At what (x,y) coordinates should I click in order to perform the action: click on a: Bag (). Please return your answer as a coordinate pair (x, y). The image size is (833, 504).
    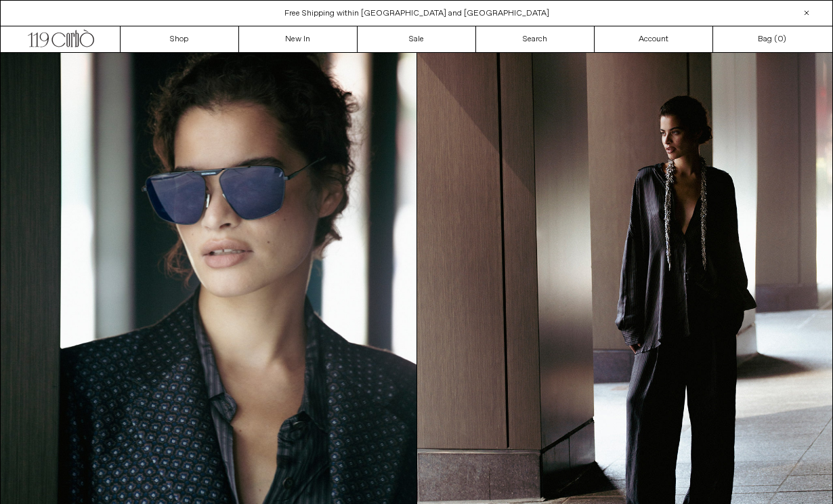
    Looking at the image, I should click on (771, 39).